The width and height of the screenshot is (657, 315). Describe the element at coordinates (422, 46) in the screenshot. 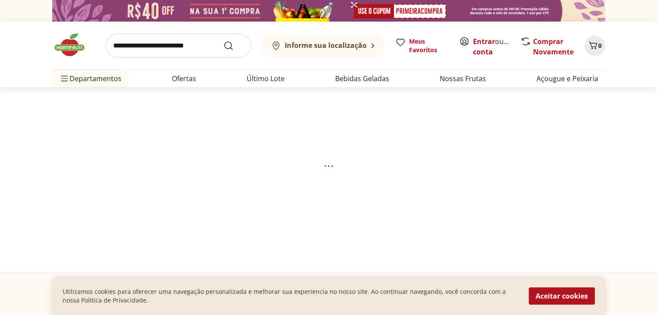

I see `a: Meus Favoritos` at that location.